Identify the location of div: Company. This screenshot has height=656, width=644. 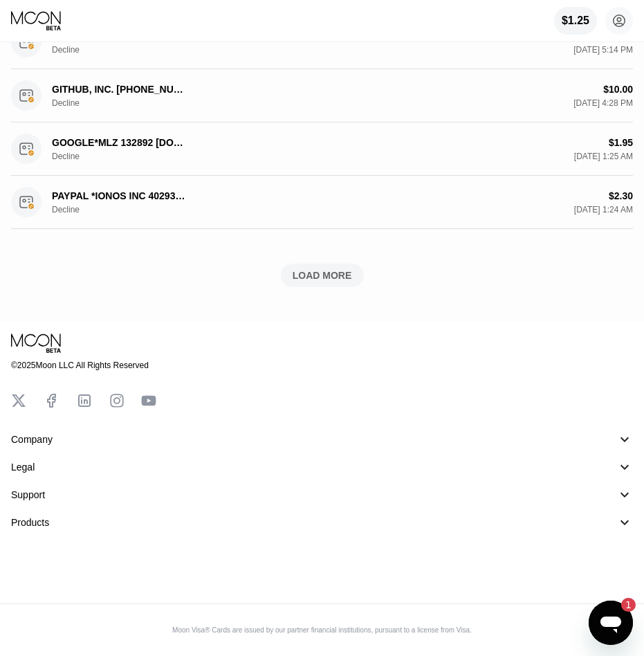
(32, 439).